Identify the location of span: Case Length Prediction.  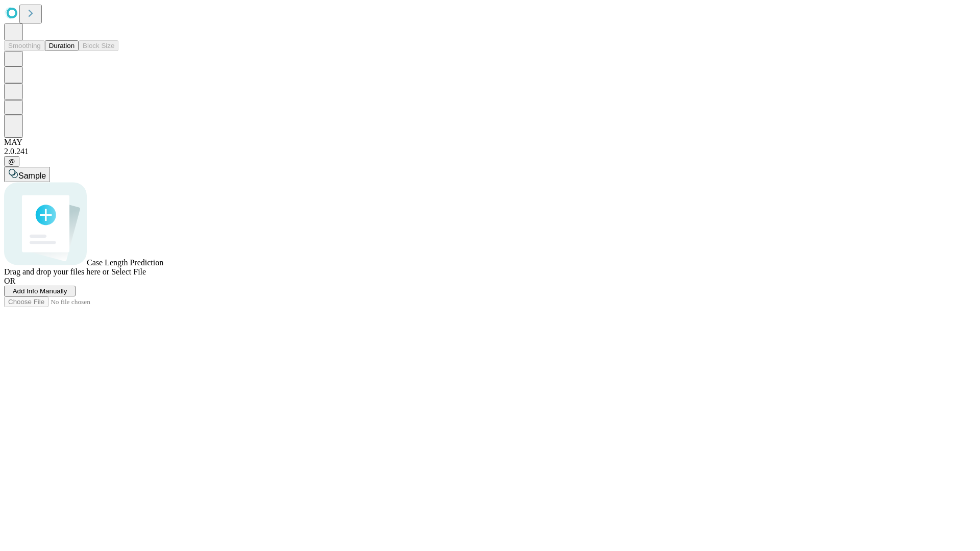
(125, 262).